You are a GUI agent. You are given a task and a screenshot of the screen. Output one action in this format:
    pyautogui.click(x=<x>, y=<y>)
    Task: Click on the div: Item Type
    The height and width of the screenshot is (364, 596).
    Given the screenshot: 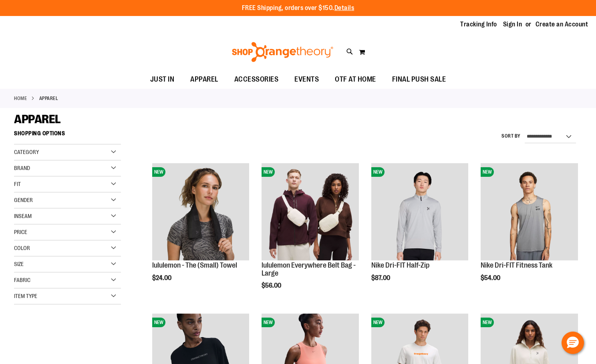 What is the action you would take?
    pyautogui.click(x=67, y=296)
    